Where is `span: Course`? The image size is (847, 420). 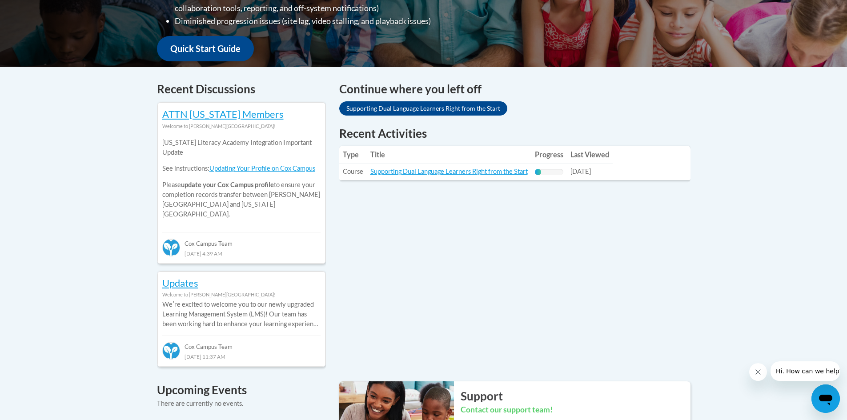 span: Course is located at coordinates (353, 171).